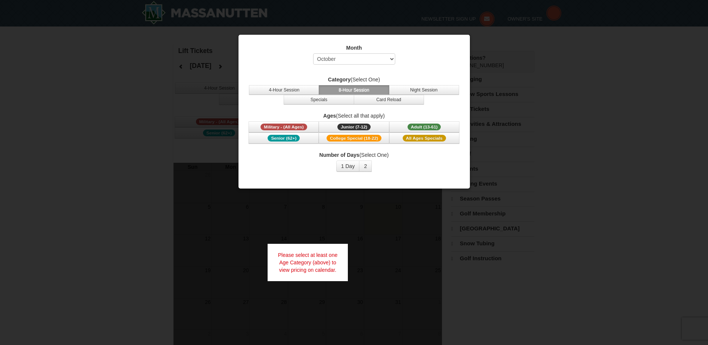 The height and width of the screenshot is (345, 708). Describe the element at coordinates (354, 116) in the screenshot. I see `label: (Select all that apply)` at that location.